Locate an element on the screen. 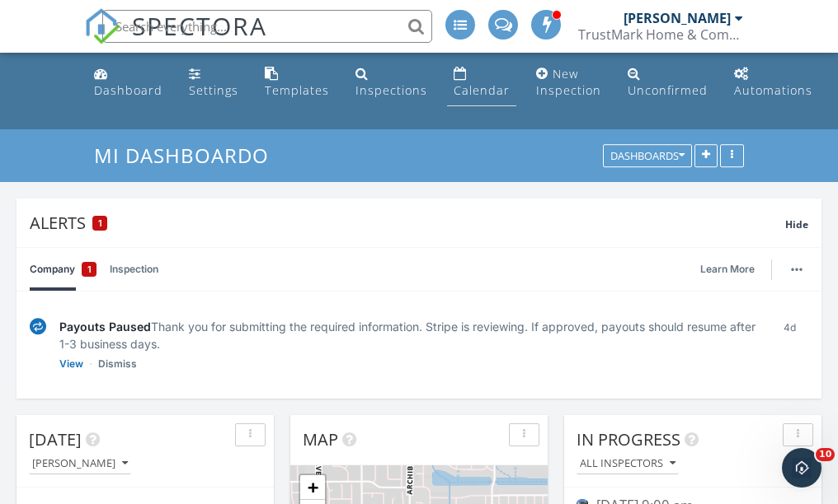  a: Inspections is located at coordinates (391, 82).